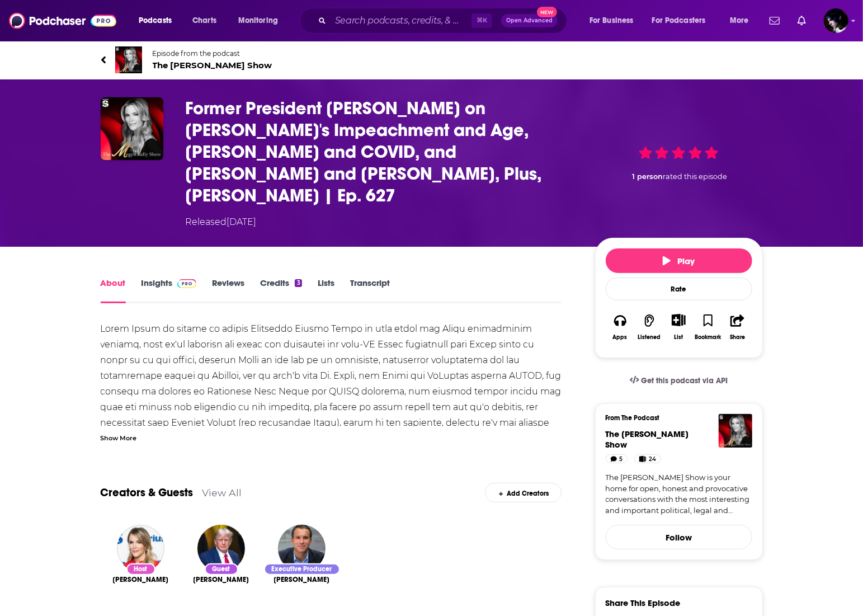 This screenshot has height=616, width=863. I want to click on img: Steve Krakauer, so click(301, 548).